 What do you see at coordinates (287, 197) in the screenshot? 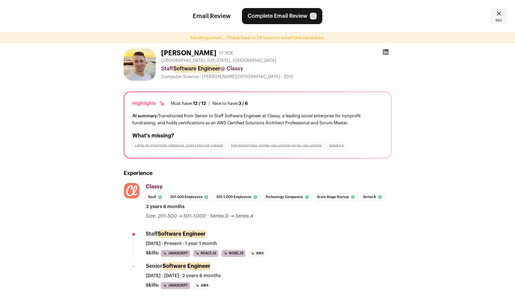
I see `li: Technology Companies` at bounding box center [287, 197].